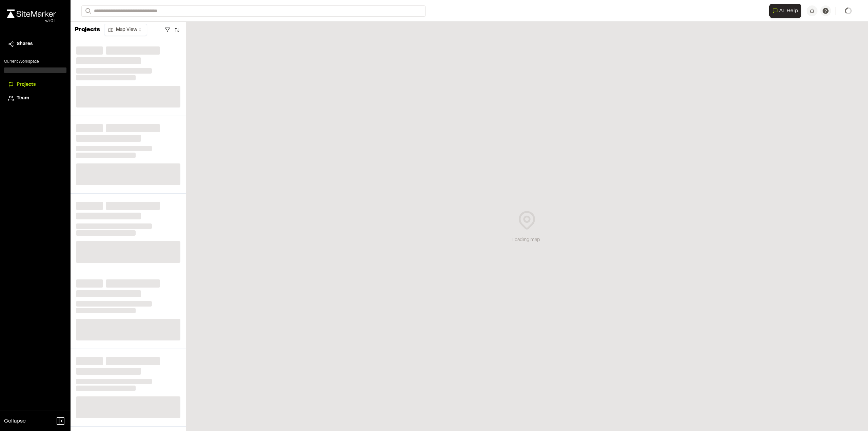 This screenshot has width=868, height=431. Describe the element at coordinates (786, 11) in the screenshot. I see `button: Open AI Assistant` at that location.